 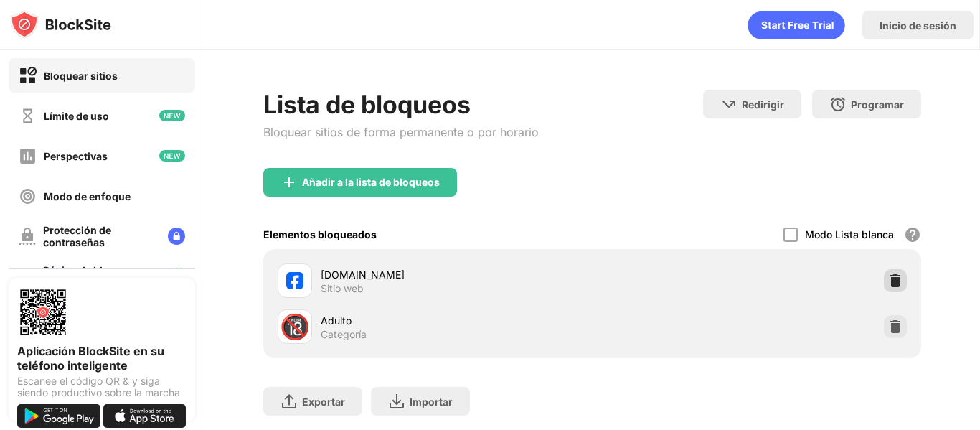 I want to click on font: Aplicación BlockSite en su teléfono inteligente, so click(x=91, y=358).